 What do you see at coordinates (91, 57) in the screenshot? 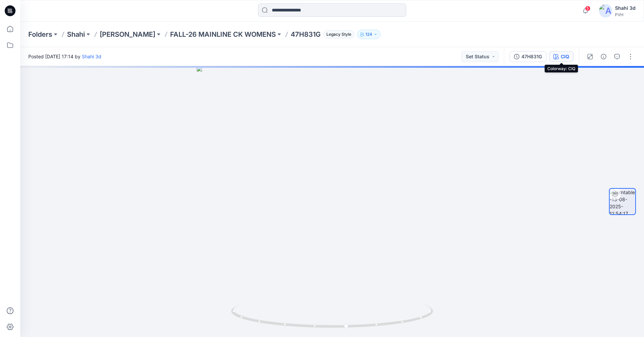
I see `a: Shahi 3d` at bounding box center [91, 57].